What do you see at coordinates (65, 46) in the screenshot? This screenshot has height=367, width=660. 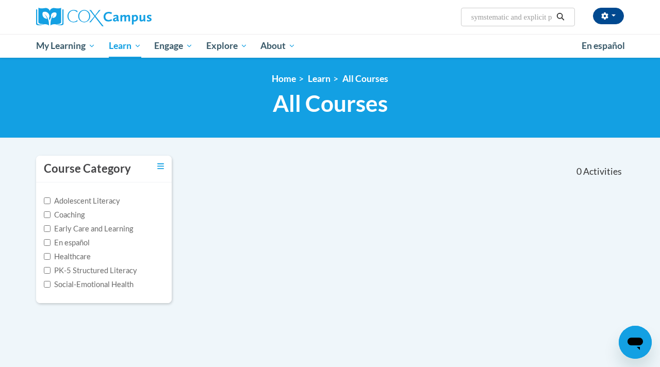 I see `a: My Learning` at bounding box center [65, 46].